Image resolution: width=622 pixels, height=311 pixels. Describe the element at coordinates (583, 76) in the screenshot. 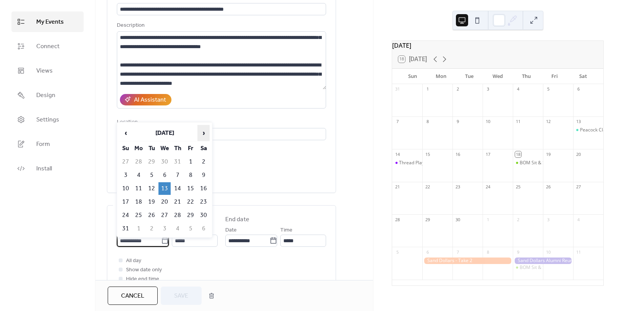

I see `div: Sat` at that location.